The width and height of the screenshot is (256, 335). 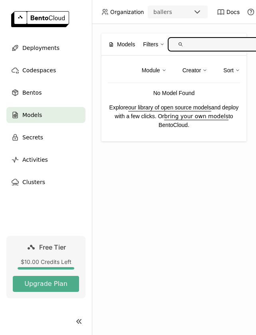 I want to click on span: Activities, so click(x=35, y=160).